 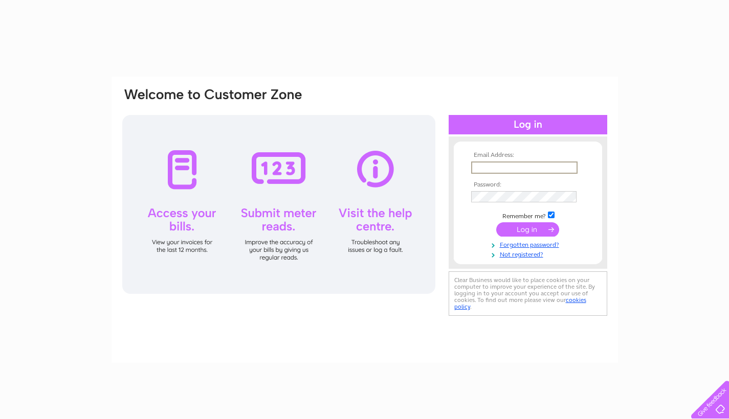 What do you see at coordinates (527, 230) in the screenshot?
I see `input: Submit` at bounding box center [527, 230].